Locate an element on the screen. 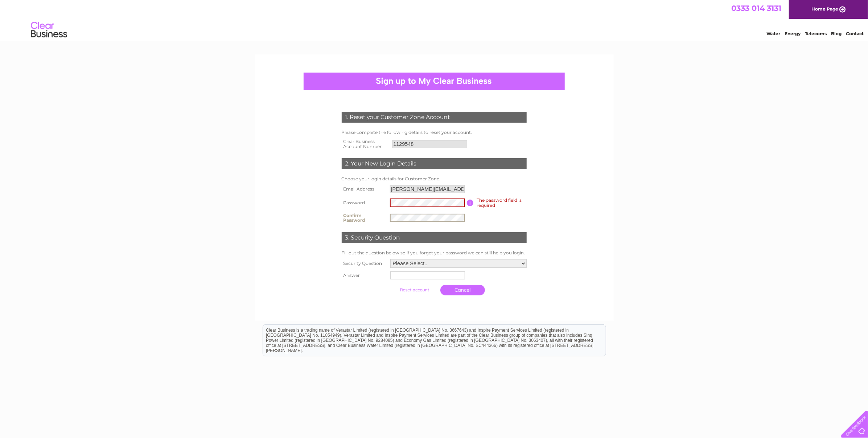 This screenshot has height=438, width=868. td: Choose your login details for Customer Zone. is located at coordinates (434, 179).